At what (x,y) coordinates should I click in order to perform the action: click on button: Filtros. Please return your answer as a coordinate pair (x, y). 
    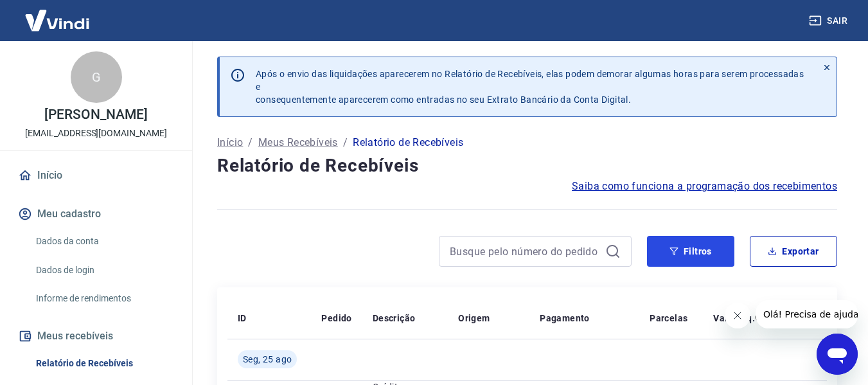
    Looking at the image, I should click on (691, 251).